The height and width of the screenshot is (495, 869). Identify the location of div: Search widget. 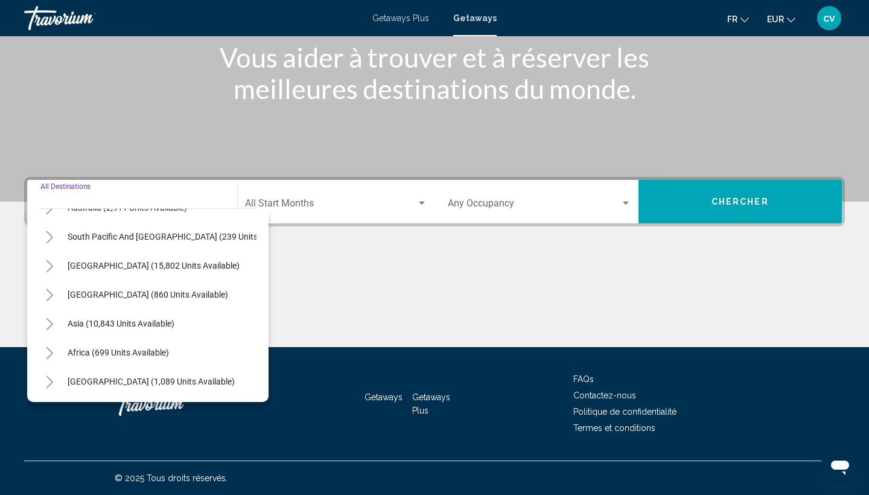
(434, 201).